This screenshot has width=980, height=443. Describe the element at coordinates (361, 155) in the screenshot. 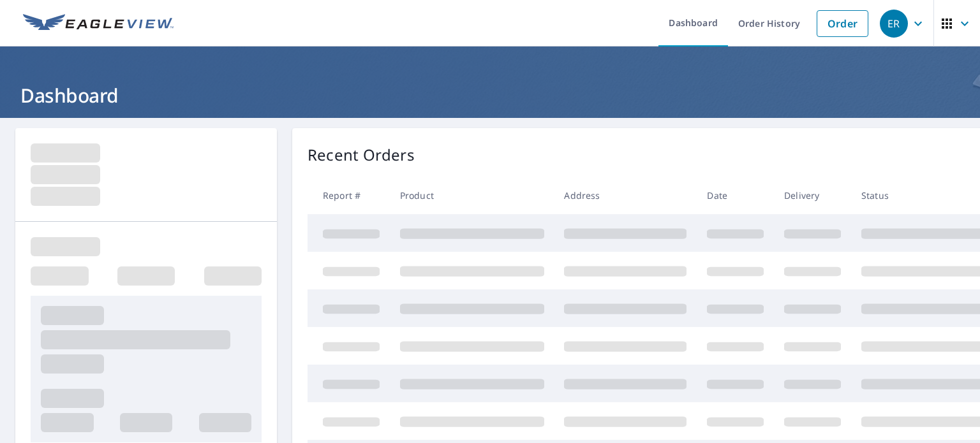

I see `p: Recent Orders` at that location.